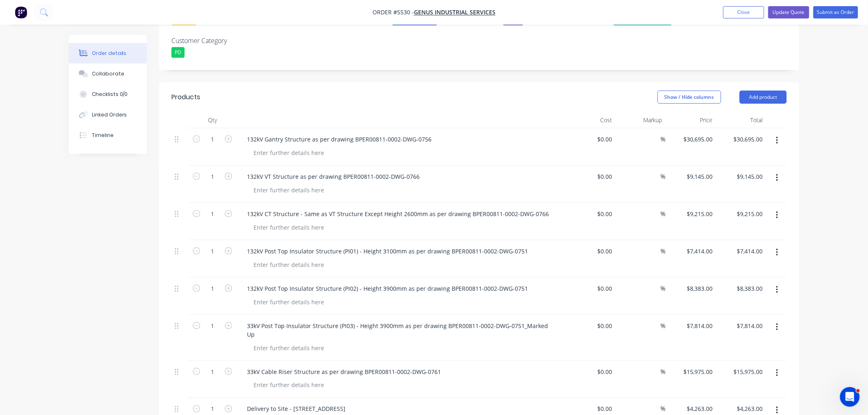 This screenshot has width=868, height=415. What do you see at coordinates (333, 176) in the screenshot?
I see `div: 132kV VT Structure as per drawing BPER00811-0002-DWG-0766` at bounding box center [333, 176].